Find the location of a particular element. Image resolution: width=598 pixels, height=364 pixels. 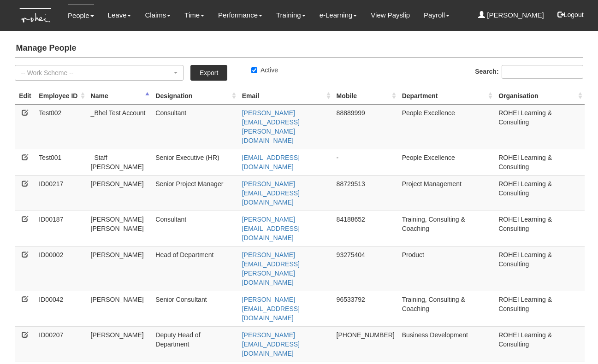

input: Active is located at coordinates (254, 70).